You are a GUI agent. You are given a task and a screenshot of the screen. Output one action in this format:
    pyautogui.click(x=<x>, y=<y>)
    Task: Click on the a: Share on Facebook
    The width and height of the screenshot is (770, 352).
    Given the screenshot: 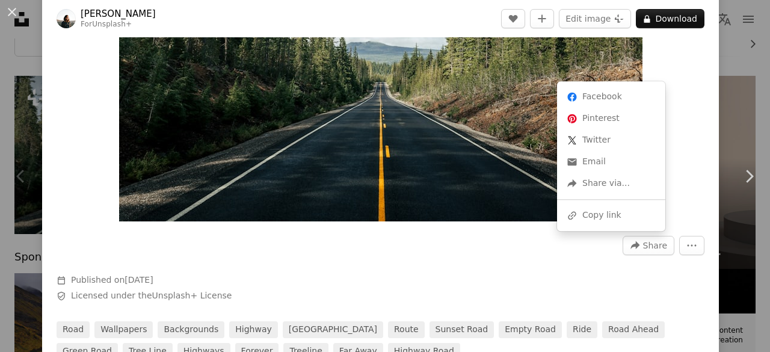 What is the action you would take?
    pyautogui.click(x=611, y=97)
    